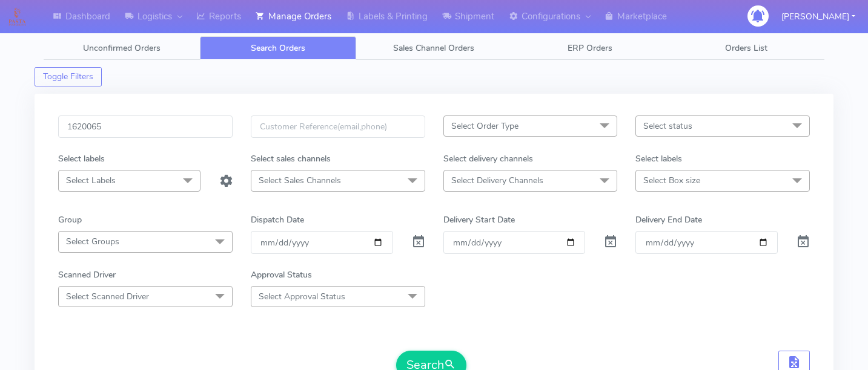 Image resolution: width=868 pixels, height=370 pixels. What do you see at coordinates (668, 125) in the screenshot?
I see `span: Select status` at bounding box center [668, 125].